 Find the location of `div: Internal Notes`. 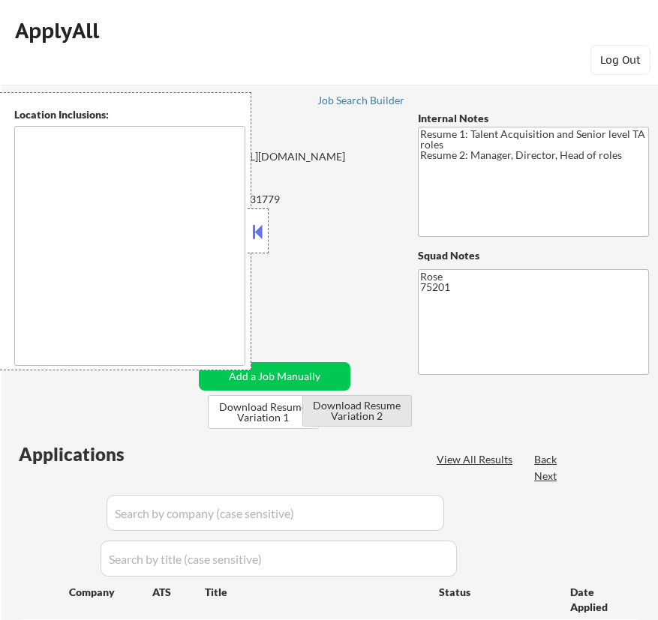

div: Internal Notes is located at coordinates (533, 118).